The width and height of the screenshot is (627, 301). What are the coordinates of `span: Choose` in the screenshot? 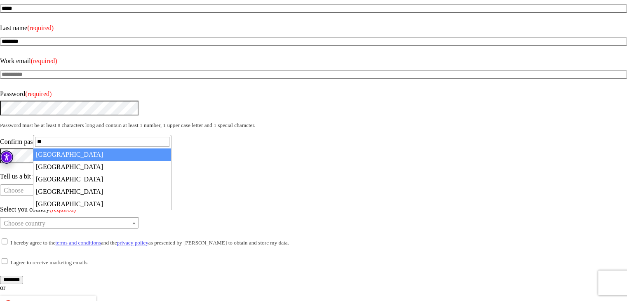 It's located at (14, 190).